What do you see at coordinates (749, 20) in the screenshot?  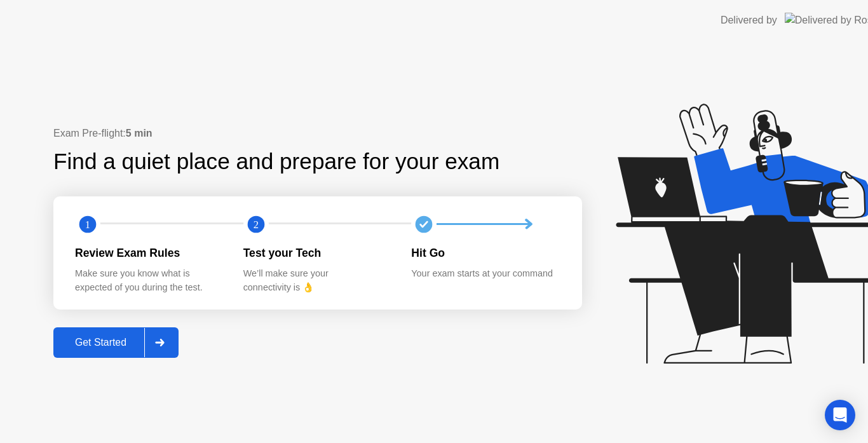 I see `div: Delivered by` at bounding box center [749, 20].